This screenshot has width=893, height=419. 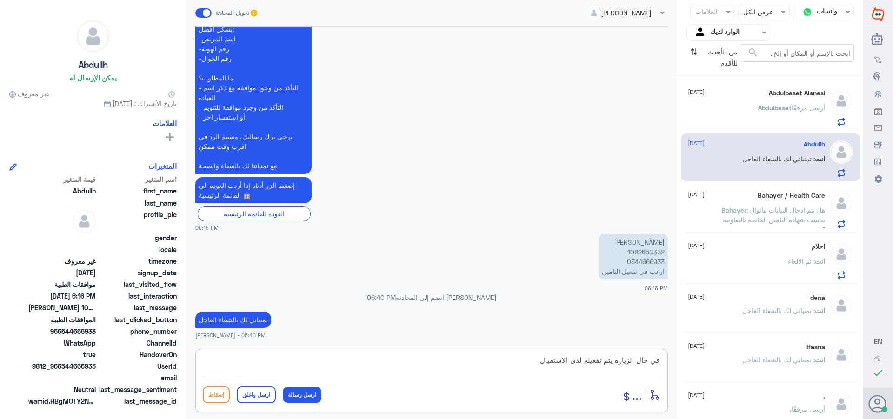 What do you see at coordinates (775, 107) in the screenshot?
I see `span: Abdulbaset` at bounding box center [775, 107].